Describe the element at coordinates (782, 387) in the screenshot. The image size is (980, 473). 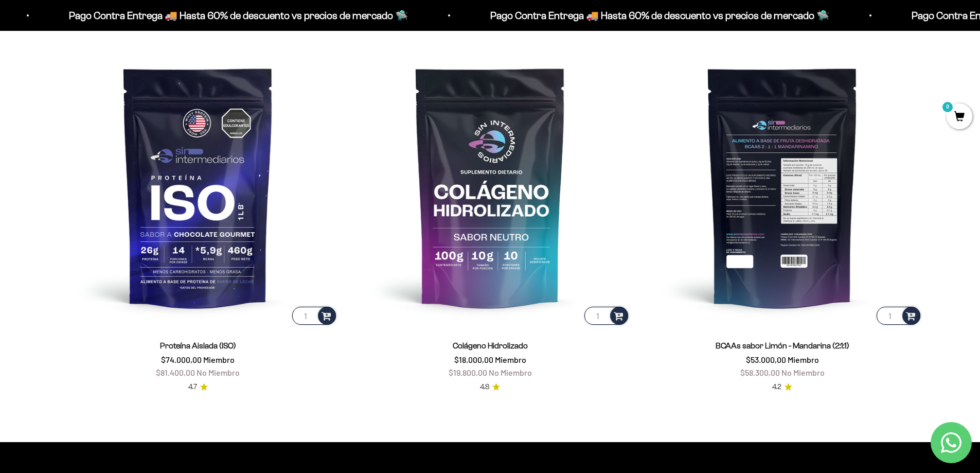
I see `a: 4.24.2 de 5.0 estrellas` at that location.